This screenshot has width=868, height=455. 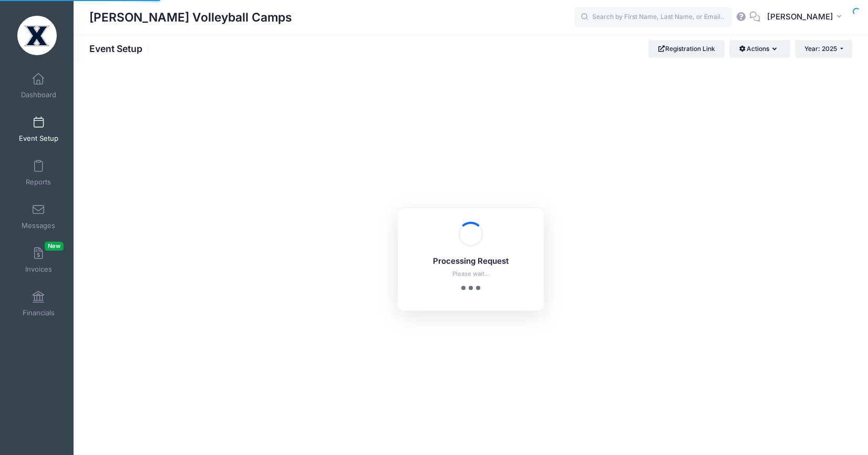 What do you see at coordinates (821, 48) in the screenshot?
I see `span: Year: 2025` at bounding box center [821, 48].